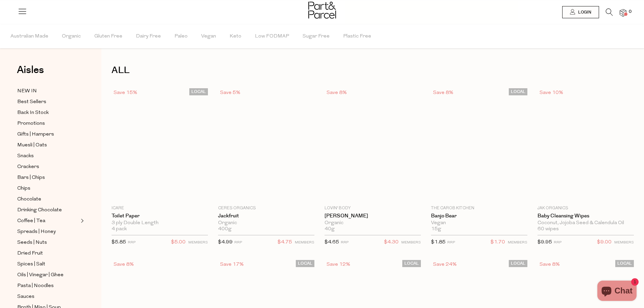  Describe the element at coordinates (232, 264) in the screenshot. I see `div: Save 17%` at that location.